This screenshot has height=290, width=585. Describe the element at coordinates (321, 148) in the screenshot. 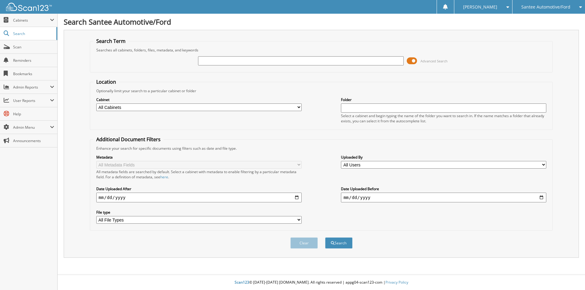

I see `div: Enhance your search for specific documents using filters such as date and file type.` at that location.